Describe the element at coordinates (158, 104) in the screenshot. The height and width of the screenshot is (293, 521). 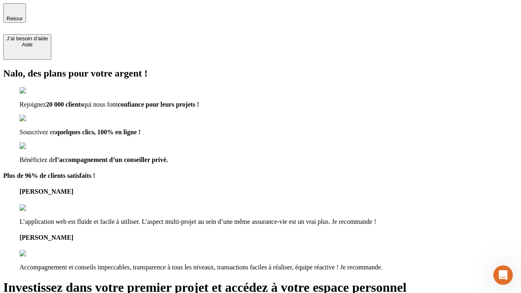
I see `span: confiance pour leurs projets !` at that location.